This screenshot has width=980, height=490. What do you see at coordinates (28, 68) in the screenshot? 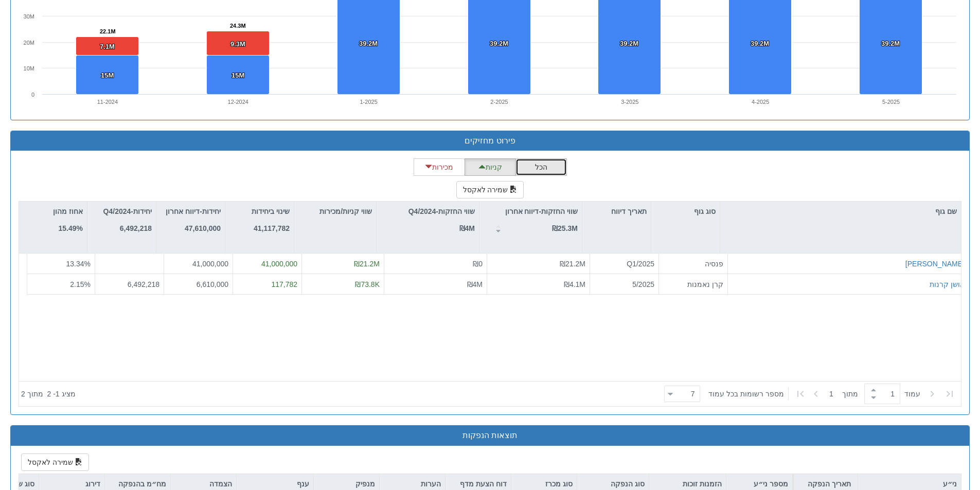
I see `text: 10M` at bounding box center [28, 68].